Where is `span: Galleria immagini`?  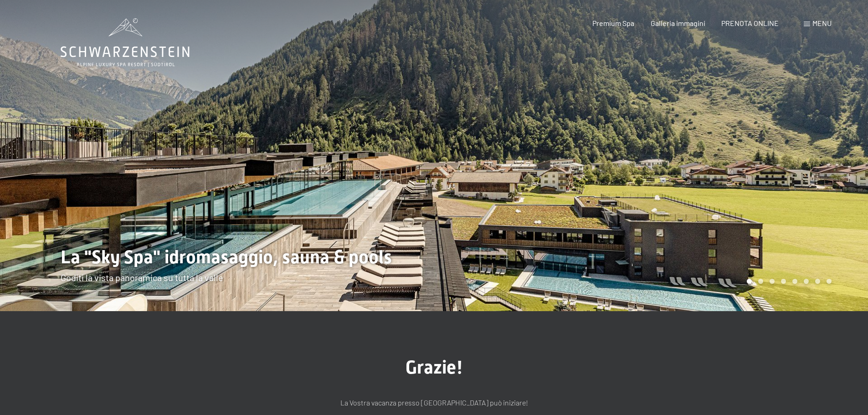 span: Galleria immagini is located at coordinates (678, 23).